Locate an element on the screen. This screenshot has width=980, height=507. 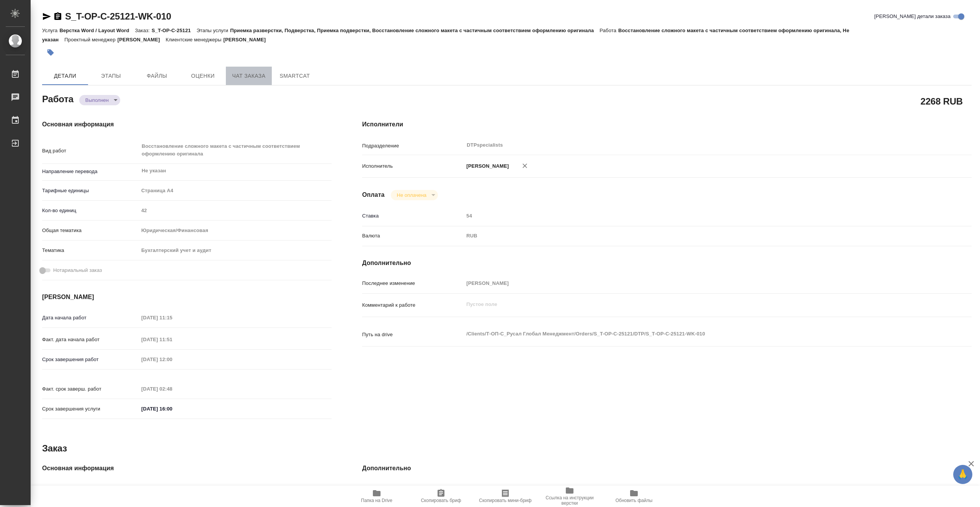
p: Верстка Word / Layout Word is located at coordinates (97, 30).